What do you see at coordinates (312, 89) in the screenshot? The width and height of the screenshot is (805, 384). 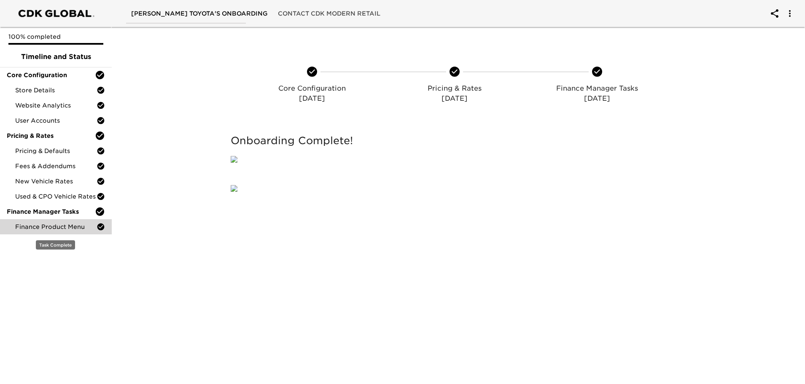 I see `p: Core Configuration` at bounding box center [312, 89].